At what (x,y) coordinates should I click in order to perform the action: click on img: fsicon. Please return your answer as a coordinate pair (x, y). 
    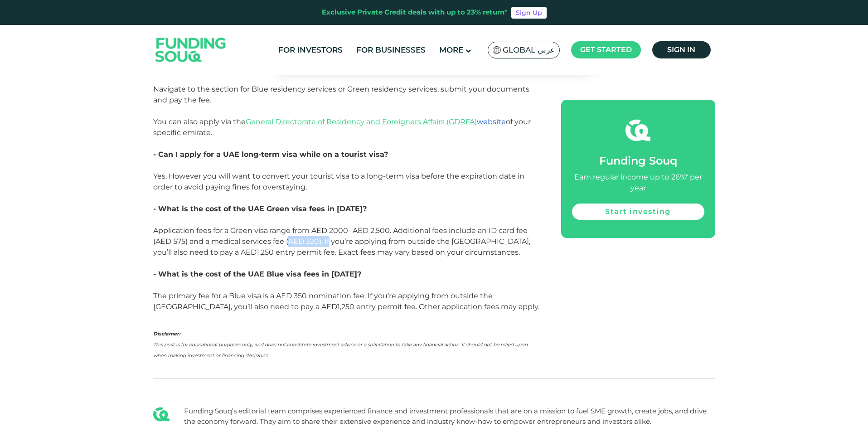
    Looking at the image, I should click on (638, 130).